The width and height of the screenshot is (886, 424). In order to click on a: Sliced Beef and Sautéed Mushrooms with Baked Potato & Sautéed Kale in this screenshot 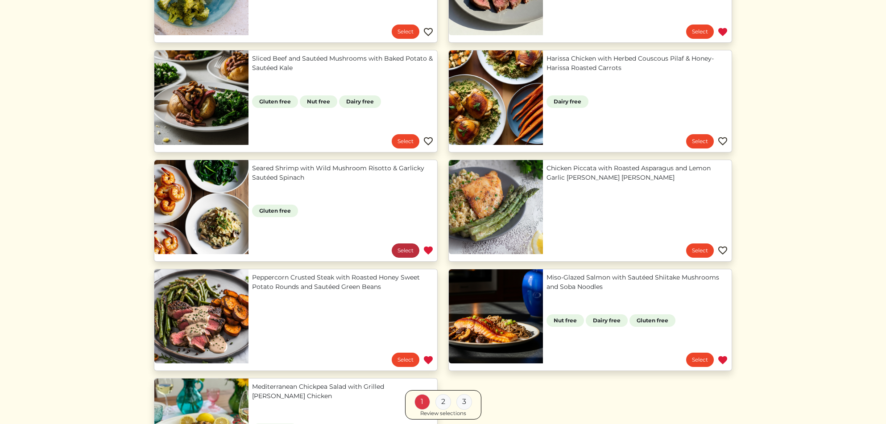, I will do `click(343, 63)`.